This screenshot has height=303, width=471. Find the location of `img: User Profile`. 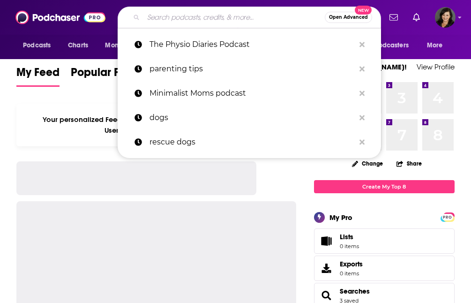

img: User Profile is located at coordinates (446, 17).